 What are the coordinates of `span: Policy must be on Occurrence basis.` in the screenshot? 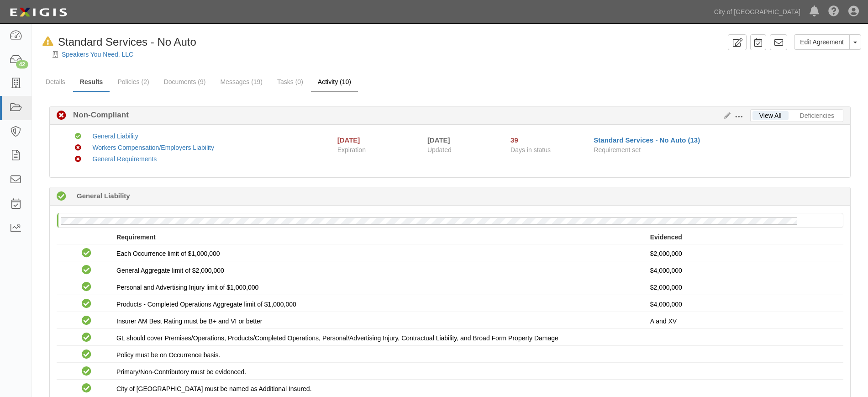 It's located at (168, 355).